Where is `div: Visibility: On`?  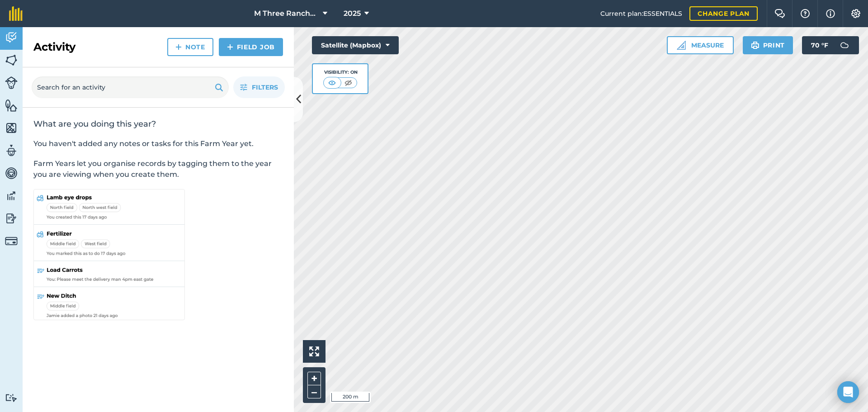
div: Visibility: On is located at coordinates (340, 72).